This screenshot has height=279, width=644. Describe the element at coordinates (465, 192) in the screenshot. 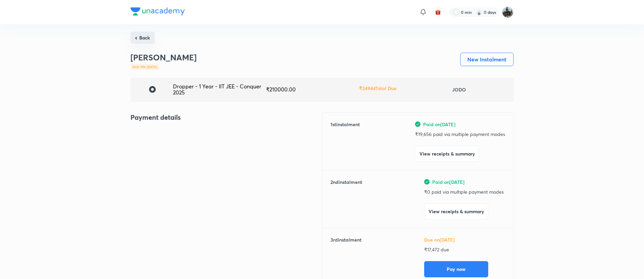

I see `p: ₹ 0 paid via multiple payment modes` at that location.